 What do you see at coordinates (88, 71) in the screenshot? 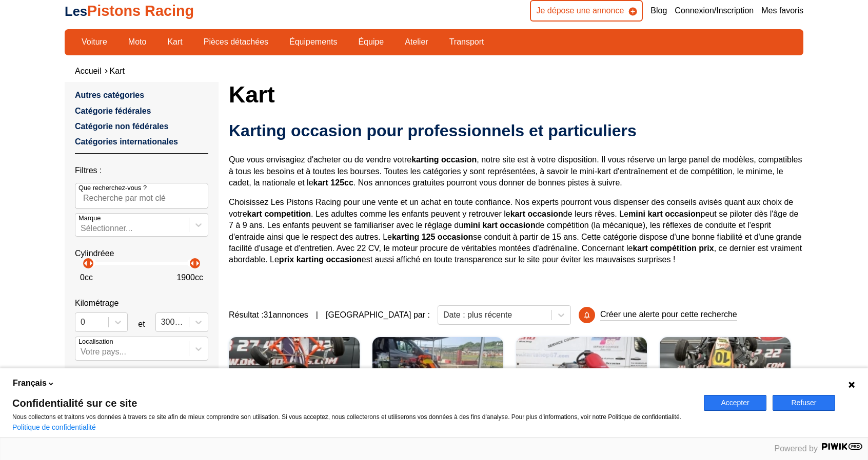
I see `span: Accueil` at bounding box center [88, 71].